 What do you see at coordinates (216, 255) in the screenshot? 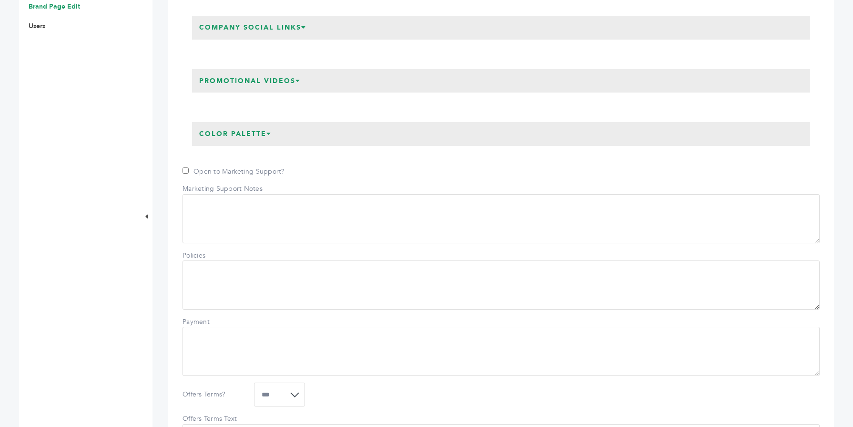
I see `label: Policies` at bounding box center [216, 255].